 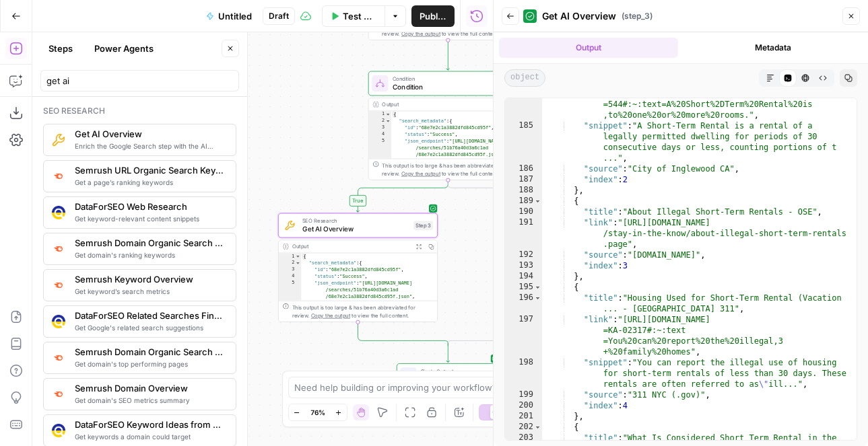 I want to click on span: SEO Research, so click(x=355, y=221).